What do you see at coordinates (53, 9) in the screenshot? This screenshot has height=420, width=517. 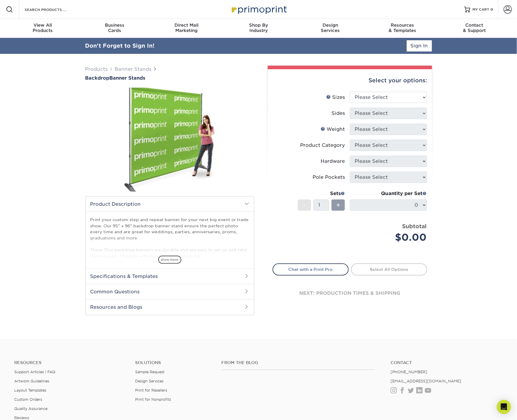 I see `input: SEARCH PRODUCTS.....` at bounding box center [53, 9].